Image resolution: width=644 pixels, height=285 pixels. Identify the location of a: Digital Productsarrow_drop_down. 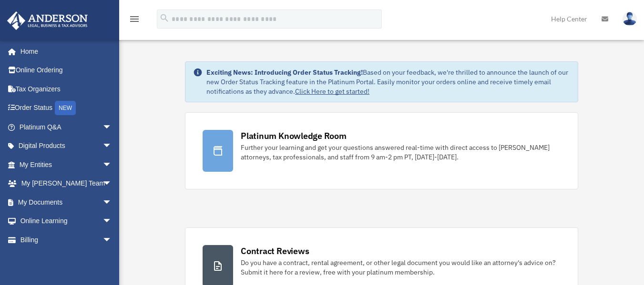
(67, 146).